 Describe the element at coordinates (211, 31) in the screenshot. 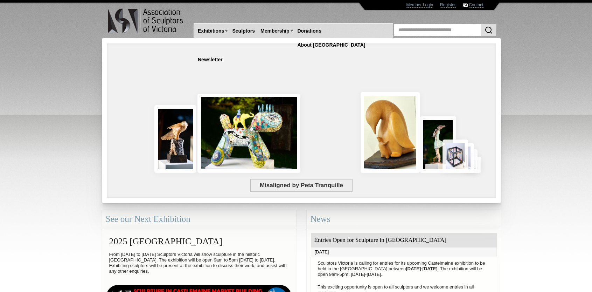

I see `a: Exhibitions` at that location.